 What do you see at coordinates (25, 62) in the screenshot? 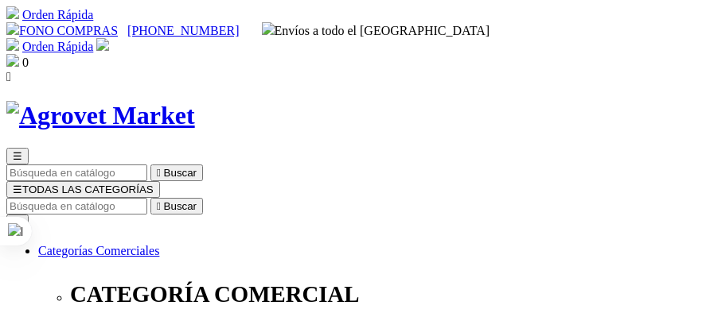
I see `span: 0` at bounding box center [25, 62].